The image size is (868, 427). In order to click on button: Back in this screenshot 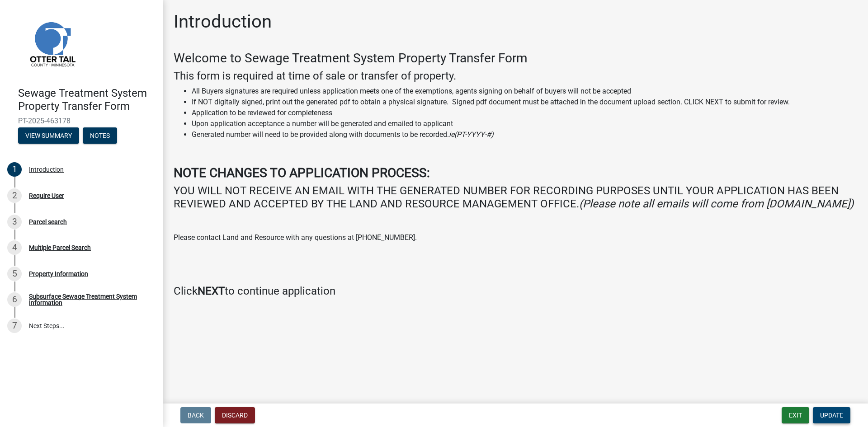, I will do `click(196, 415)`.